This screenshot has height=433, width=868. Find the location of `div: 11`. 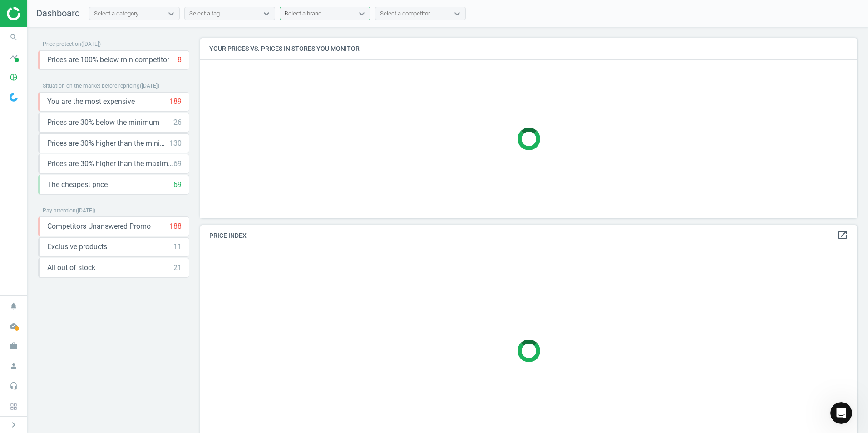

div: 11 is located at coordinates (177, 247).